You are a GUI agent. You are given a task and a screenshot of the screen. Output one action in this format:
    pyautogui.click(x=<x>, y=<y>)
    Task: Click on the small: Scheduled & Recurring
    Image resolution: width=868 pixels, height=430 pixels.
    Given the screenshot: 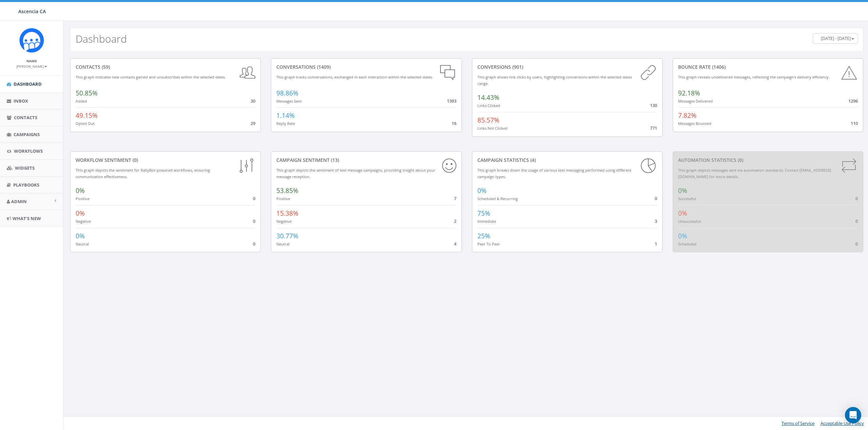 What is the action you would take?
    pyautogui.click(x=497, y=198)
    